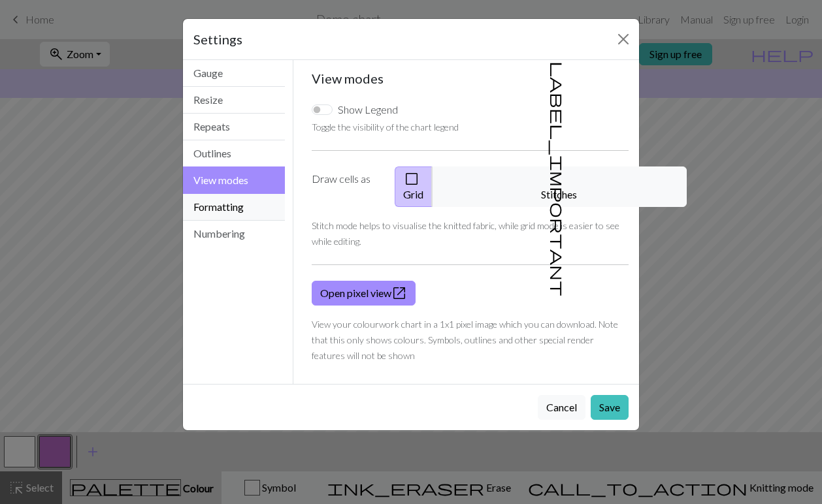 Image resolution: width=822 pixels, height=504 pixels. What do you see at coordinates (345, 187) in the screenshot?
I see `label: Draw cells as` at bounding box center [345, 187].